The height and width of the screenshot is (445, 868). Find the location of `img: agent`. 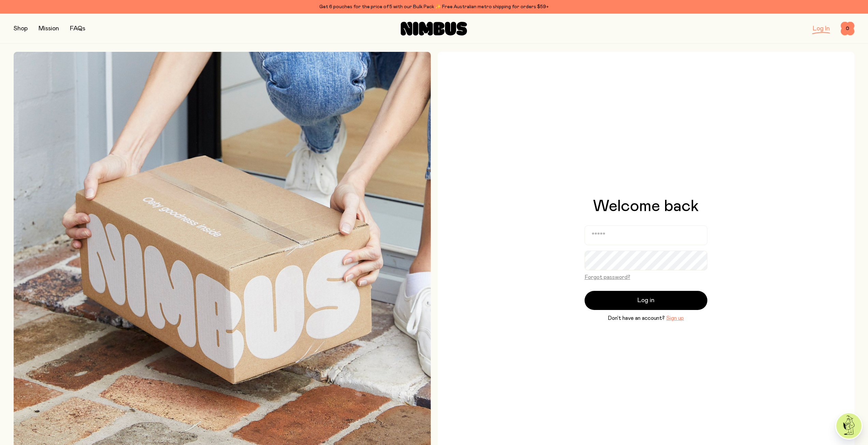

img: agent is located at coordinates (849, 426).